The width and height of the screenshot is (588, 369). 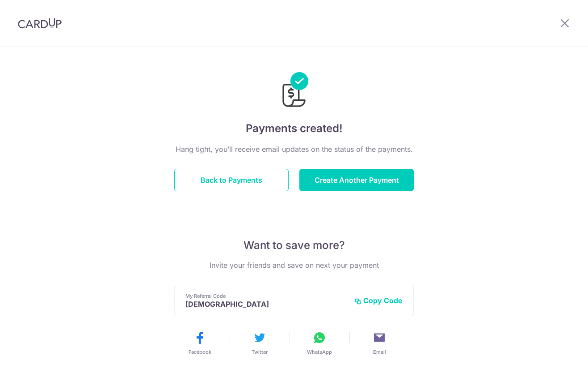 What do you see at coordinates (378, 300) in the screenshot?
I see `button: Copy Code` at bounding box center [378, 300].